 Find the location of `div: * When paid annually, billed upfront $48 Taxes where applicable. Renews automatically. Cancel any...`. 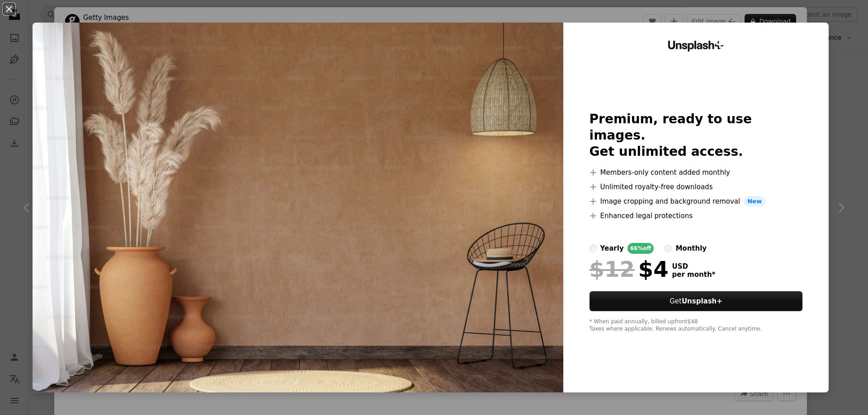

div: * When paid annually, billed upfront $48 Taxes where applicable. Renews automatically. Cancel any... is located at coordinates (696, 326).